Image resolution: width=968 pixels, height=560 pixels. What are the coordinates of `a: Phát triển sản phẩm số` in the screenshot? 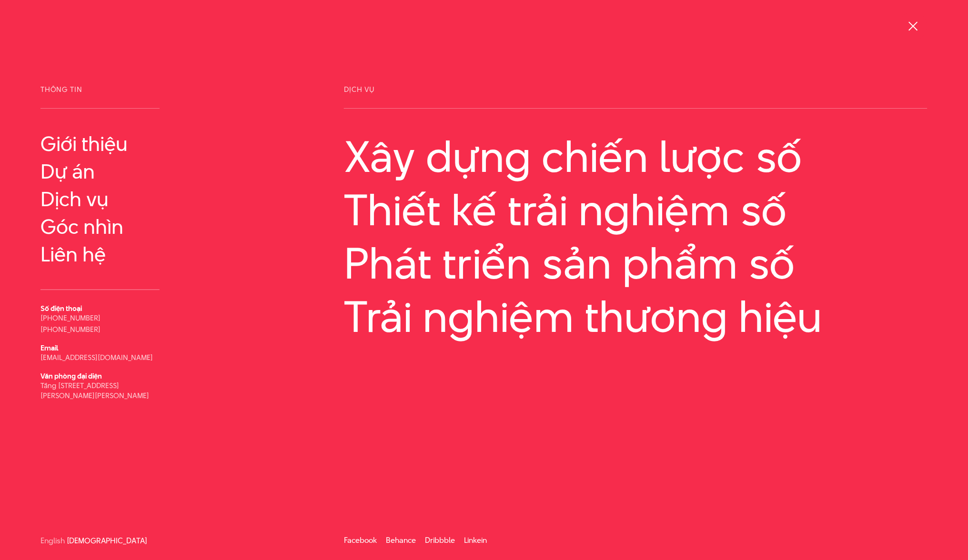 It's located at (635, 264).